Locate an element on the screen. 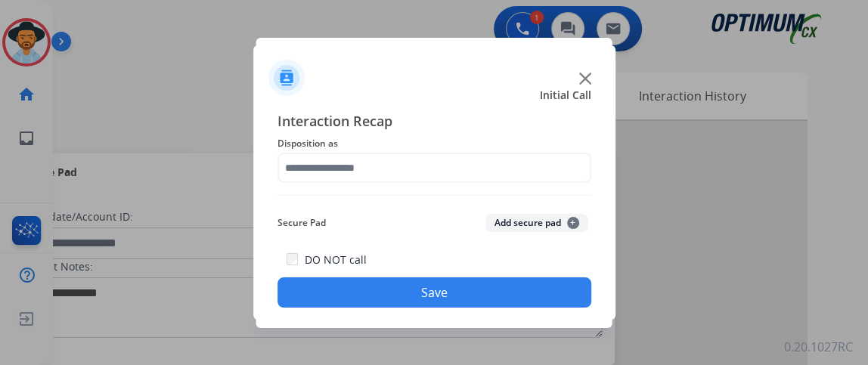 Image resolution: width=868 pixels, height=365 pixels. span: Disposition as is located at coordinates (434, 144).